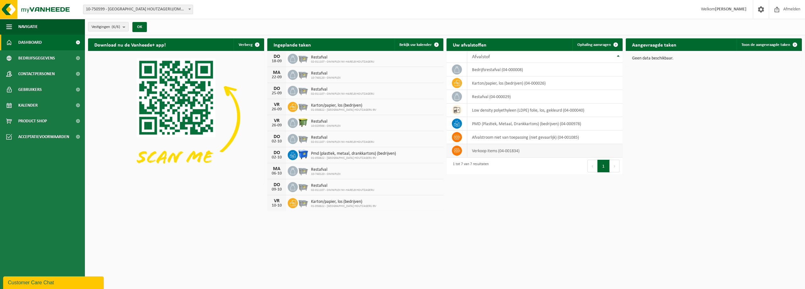  What do you see at coordinates (138, 9) in the screenshot?
I see `span: 10-750599 - HARELBEEKSE HOUTZAGERIJ/OMNIPLEX - HARELBEKE` at bounding box center [138, 9].